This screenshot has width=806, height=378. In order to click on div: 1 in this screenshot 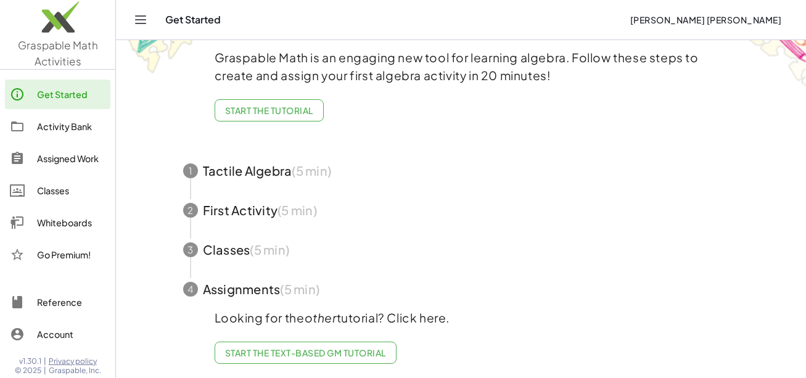, I will do `click(191, 171)`.